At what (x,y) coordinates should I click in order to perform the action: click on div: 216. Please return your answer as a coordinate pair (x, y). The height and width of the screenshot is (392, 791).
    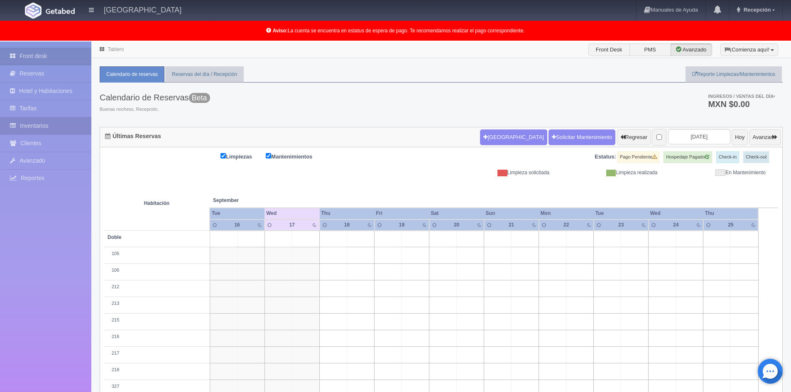
    Looking at the image, I should click on (157, 337).